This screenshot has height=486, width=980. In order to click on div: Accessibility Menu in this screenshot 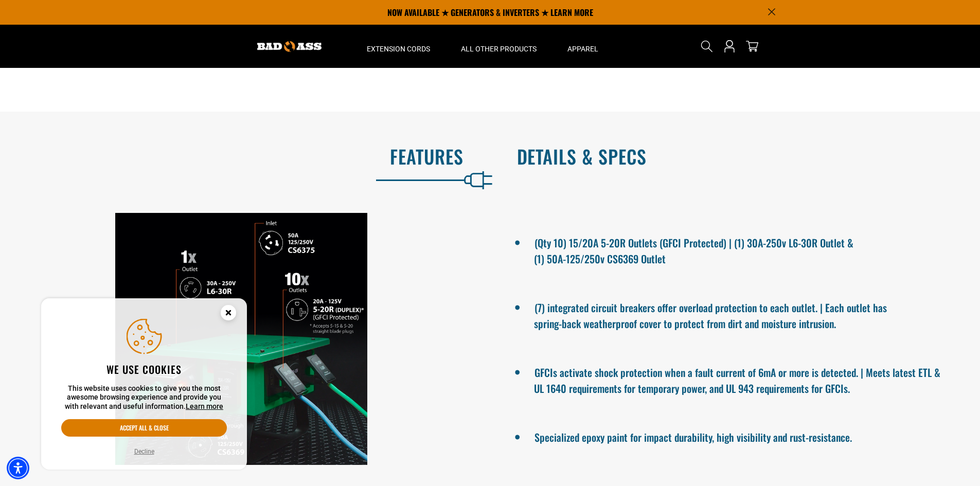, I will do `click(18, 468)`.